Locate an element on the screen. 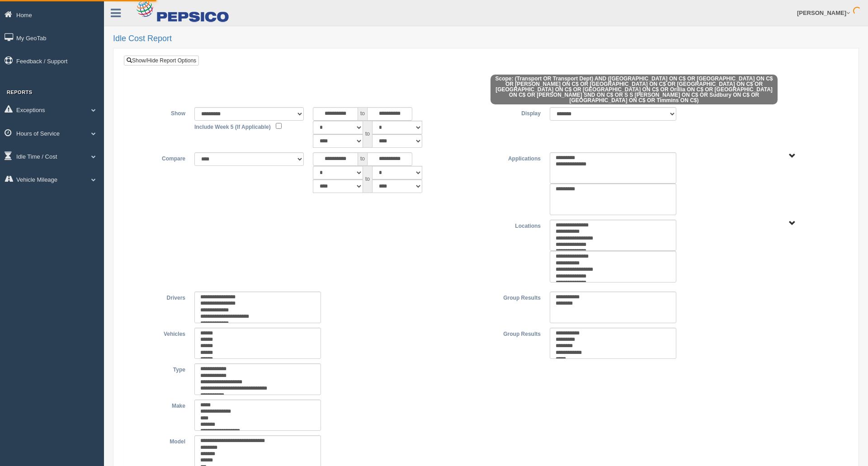 The width and height of the screenshot is (868, 466). label: Drivers is located at coordinates (160, 297).